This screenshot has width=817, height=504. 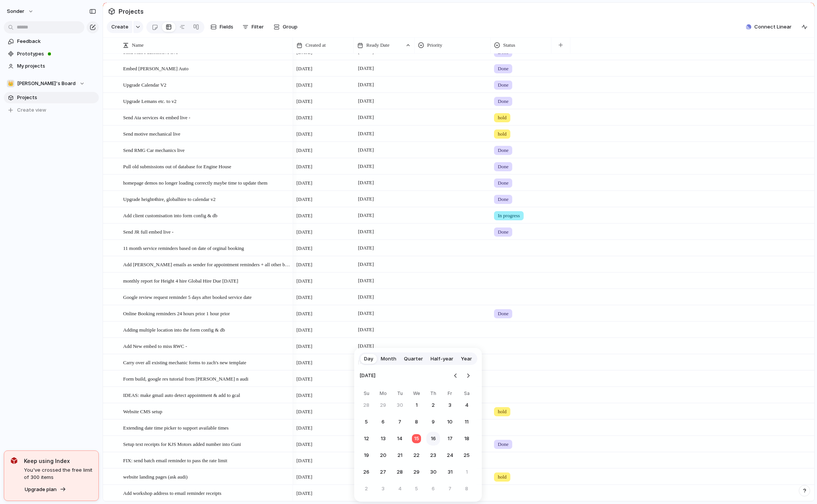 What do you see at coordinates (383, 439) in the screenshot?
I see `button: Monday, October 13th, 2025` at bounding box center [383, 439].